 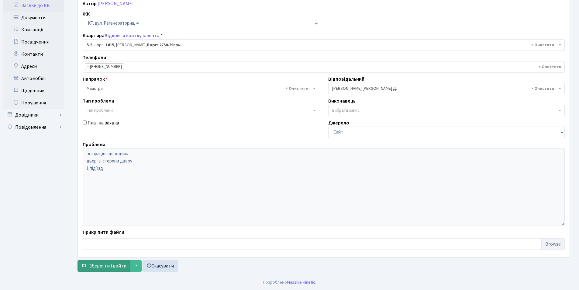 What do you see at coordinates (33, 42) in the screenshot?
I see `a: Посвідчення` at bounding box center [33, 42].